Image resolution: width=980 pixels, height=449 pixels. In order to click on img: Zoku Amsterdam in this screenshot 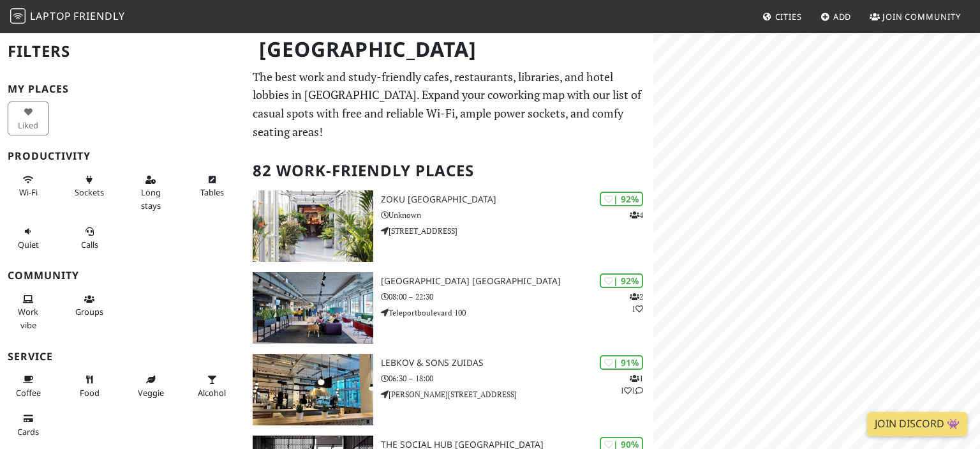, I will do `click(313, 226)`.